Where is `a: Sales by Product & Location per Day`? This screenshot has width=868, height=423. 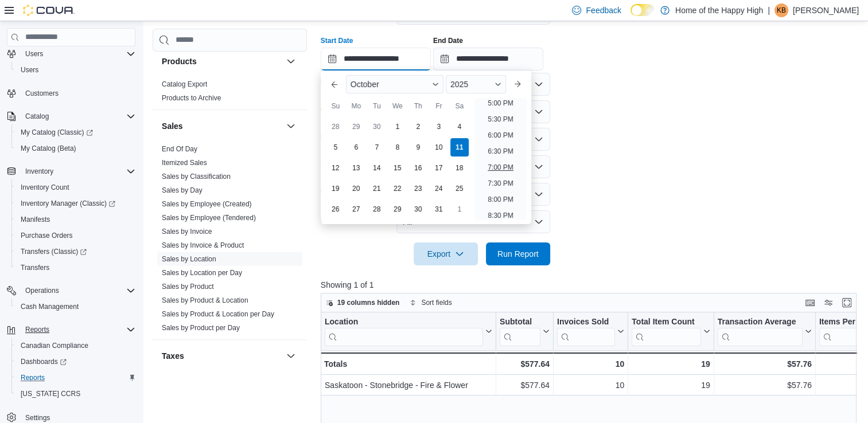 a: Sales by Product & Location per Day is located at coordinates (218, 314).